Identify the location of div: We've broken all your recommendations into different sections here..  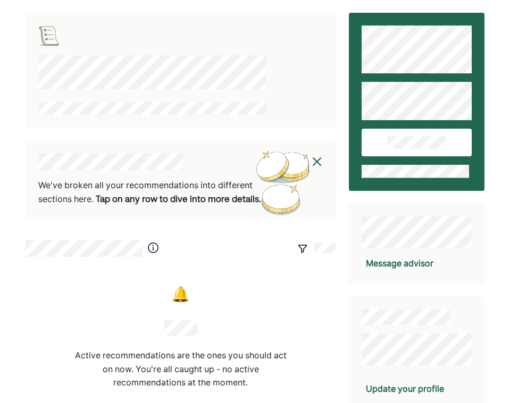
(152, 192).